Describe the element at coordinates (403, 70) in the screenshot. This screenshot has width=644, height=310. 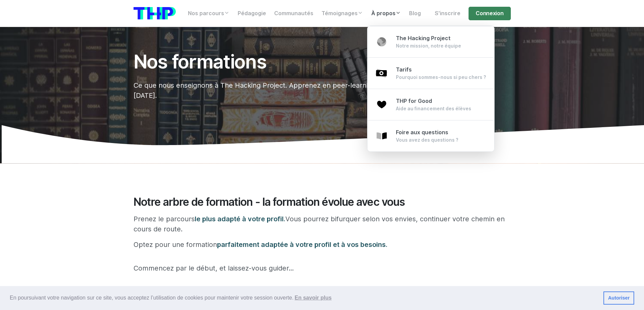
I see `span: Tarifs` at that location.